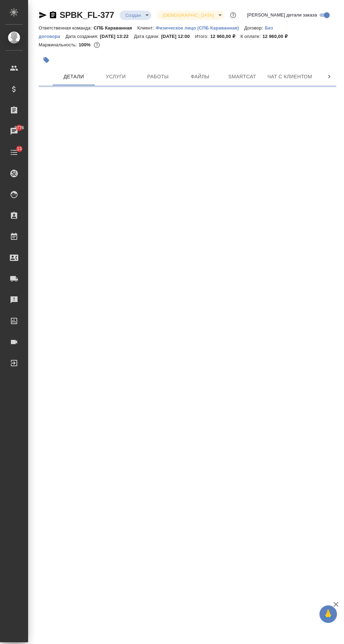 The height and width of the screenshot is (644, 344). I want to click on p: Дата создания:, so click(82, 36).